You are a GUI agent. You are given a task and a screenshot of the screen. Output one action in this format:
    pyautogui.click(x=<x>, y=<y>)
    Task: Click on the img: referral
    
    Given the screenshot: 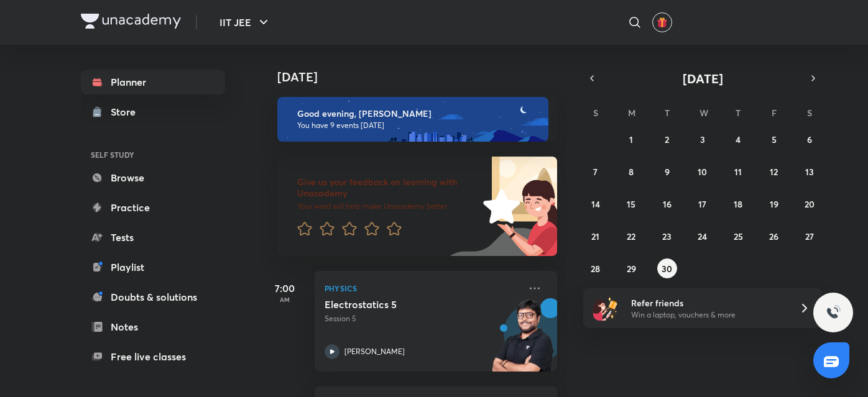 What is the action you would take?
    pyautogui.click(x=606, y=308)
    